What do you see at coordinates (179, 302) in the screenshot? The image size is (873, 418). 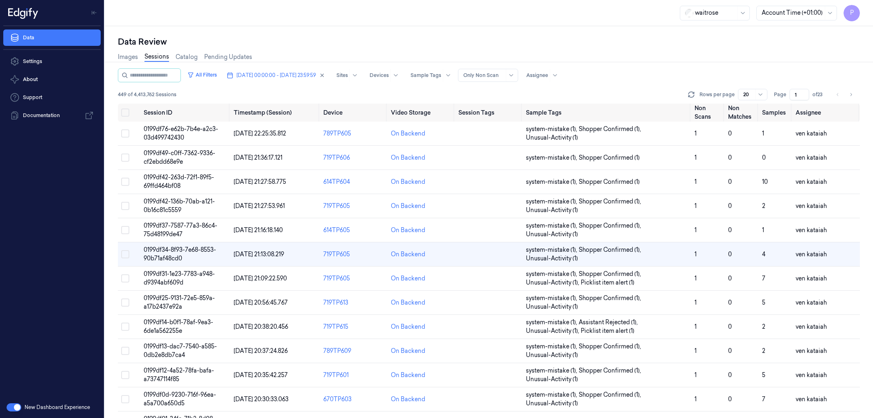 I see `span: 0199df25-9131-72e5-859a-a17b2437e92a` at bounding box center [179, 302].